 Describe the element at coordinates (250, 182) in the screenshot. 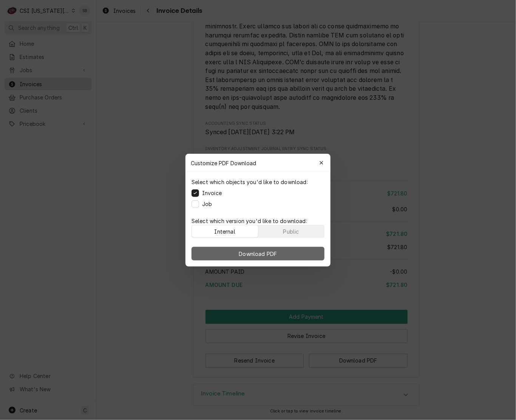

I see `p: Select which objects you'd like to download:` at that location.